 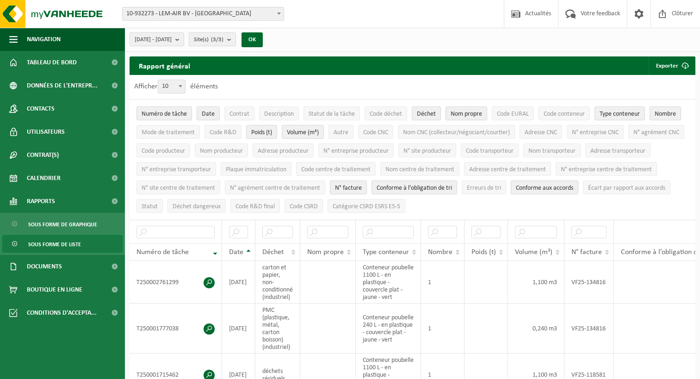 What do you see at coordinates (44, 39) in the screenshot?
I see `span: Navigation` at bounding box center [44, 39].